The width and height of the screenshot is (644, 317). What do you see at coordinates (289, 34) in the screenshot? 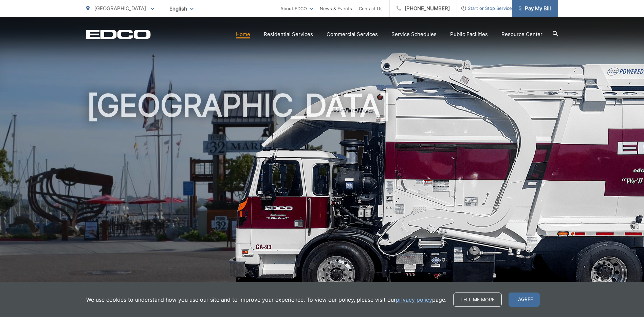
I see `a: Residential Services` at bounding box center [289, 34].